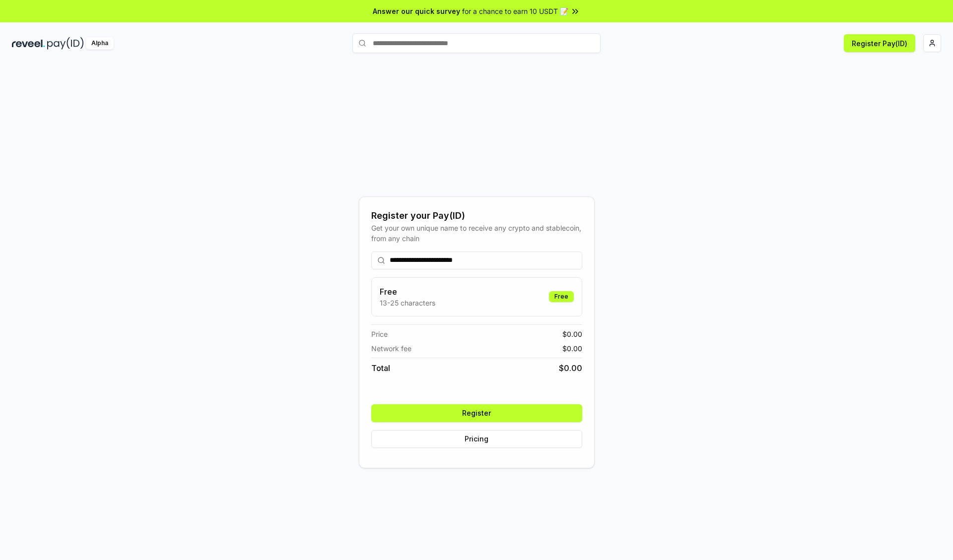 This screenshot has width=953, height=560. Describe the element at coordinates (476, 233) in the screenshot. I see `div: Get your own unique name to receive any crypto and stablecoin, from any chain` at that location.